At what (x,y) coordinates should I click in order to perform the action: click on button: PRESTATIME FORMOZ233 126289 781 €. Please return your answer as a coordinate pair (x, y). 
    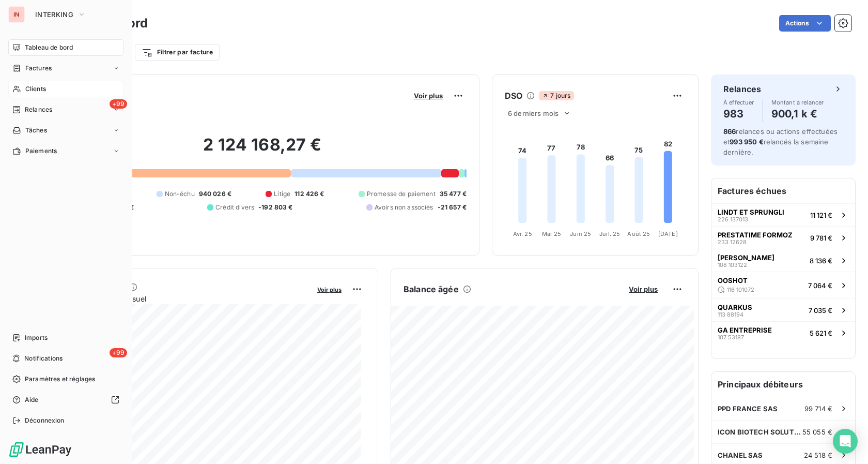
    Looking at the image, I should click on (783, 238).